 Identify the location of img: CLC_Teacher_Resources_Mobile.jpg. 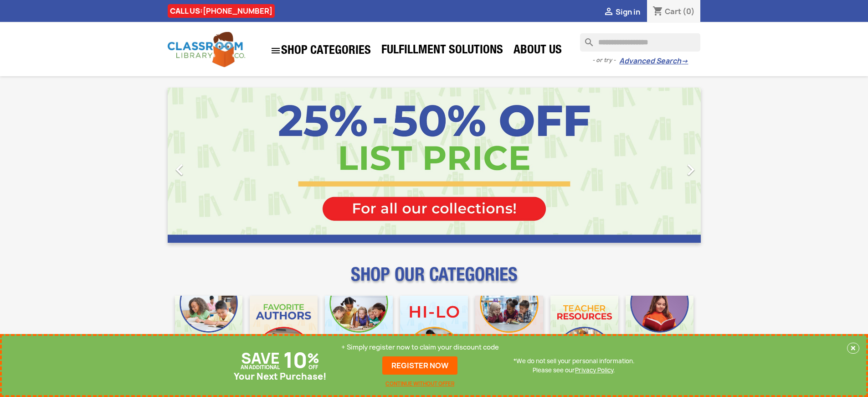
(584, 329).